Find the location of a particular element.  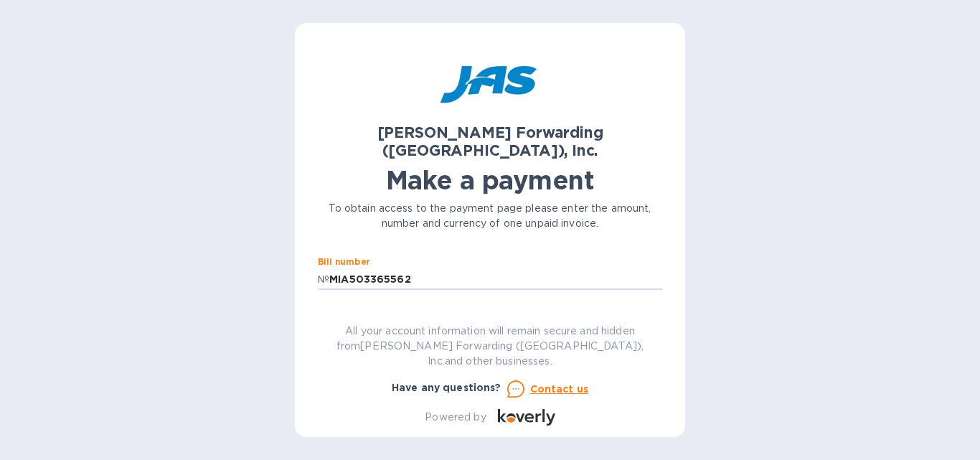

b: Have any questions? is located at coordinates (446, 387).